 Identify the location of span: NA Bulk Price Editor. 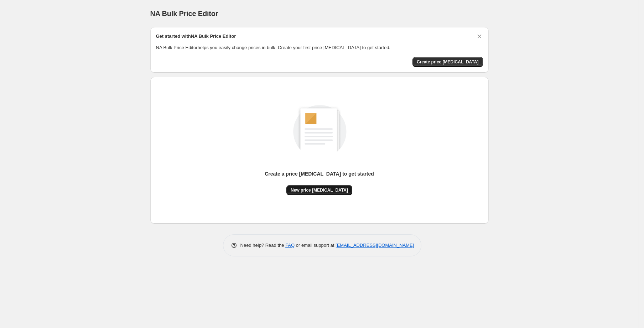
(184, 14).